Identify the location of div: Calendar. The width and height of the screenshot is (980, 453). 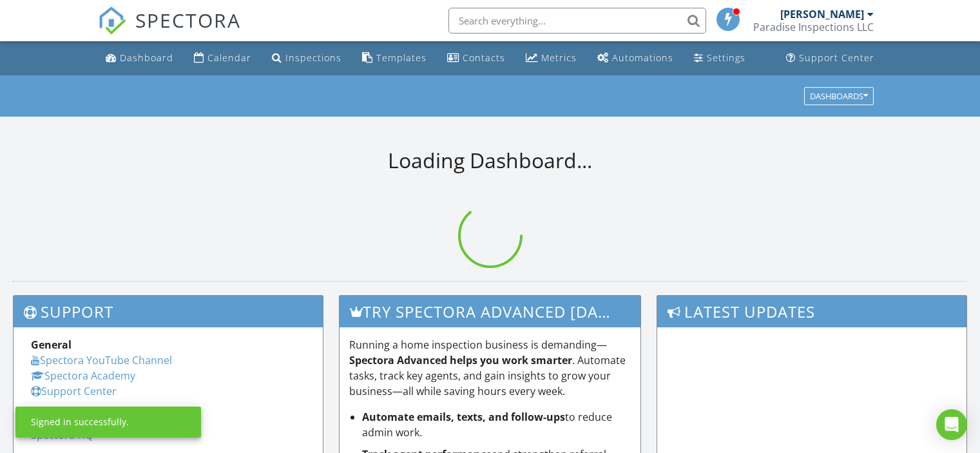
(229, 58).